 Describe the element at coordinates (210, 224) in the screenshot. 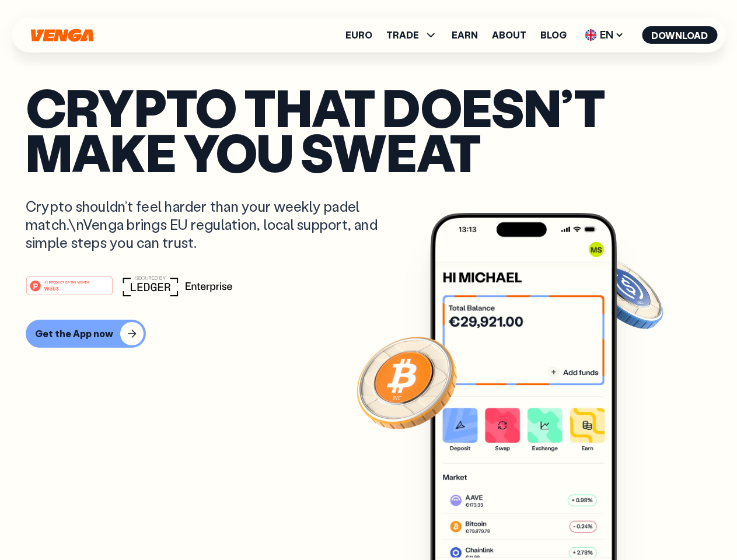

I see `p: Crypto shouldn’t feel harder than your weekly padel match.\nVenga brings EU regulation, local sup...` at that location.